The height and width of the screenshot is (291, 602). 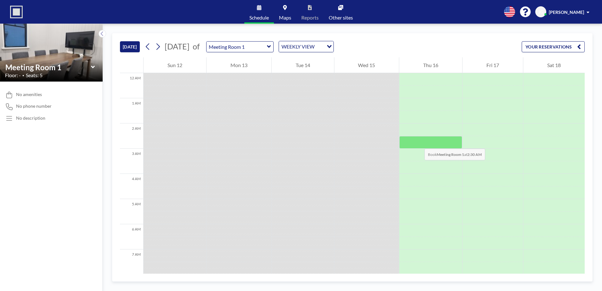 I want to click on span: Floor: -, so click(x=13, y=75).